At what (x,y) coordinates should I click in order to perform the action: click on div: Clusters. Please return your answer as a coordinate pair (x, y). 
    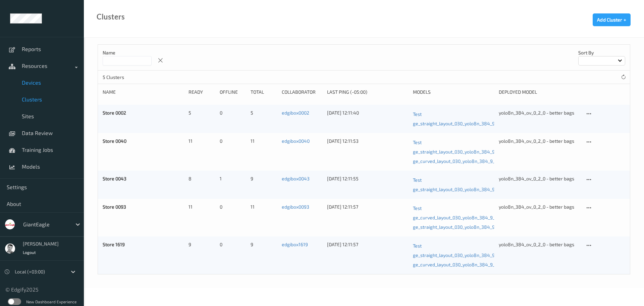
    Looking at the image, I should click on (111, 17).